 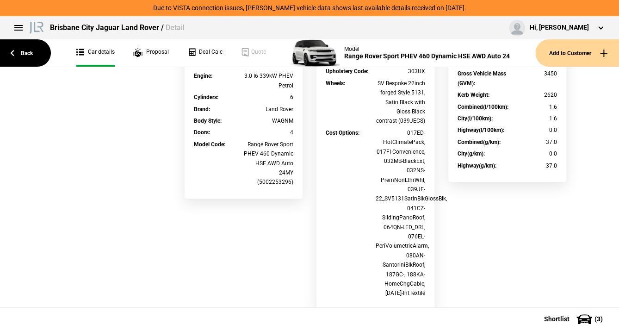 I want to click on div: Range Rover Sport PHEV 460 Dynamic HSE AWD Auto 24, so click(x=427, y=56).